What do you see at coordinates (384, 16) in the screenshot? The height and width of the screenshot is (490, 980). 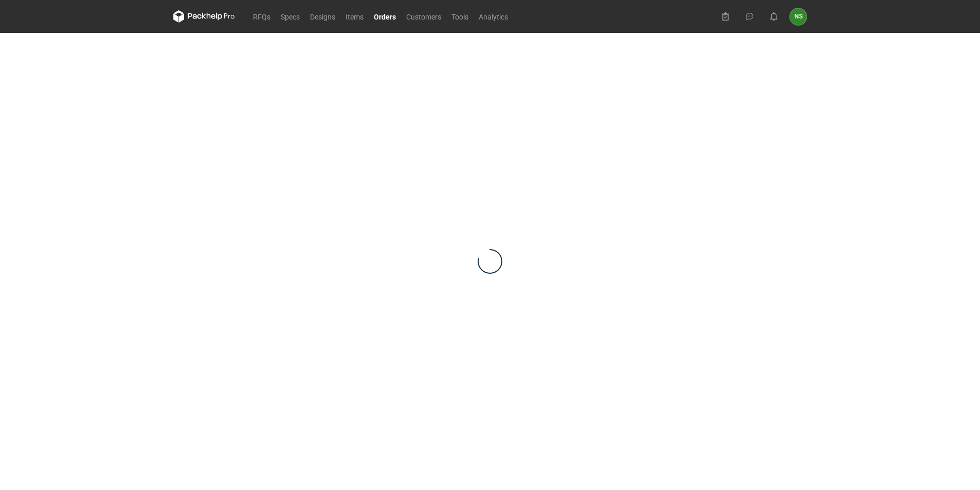 I see `a: Orders` at bounding box center [384, 16].